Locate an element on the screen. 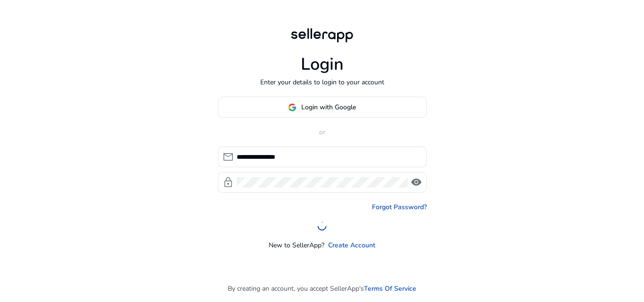  p: Enter your details to login to your account is located at coordinates (322, 82).